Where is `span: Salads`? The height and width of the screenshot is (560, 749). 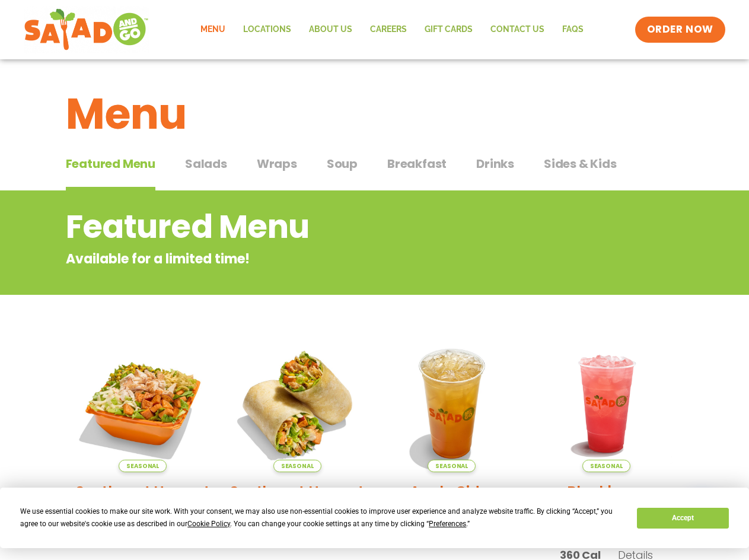
span: Salads is located at coordinates (206, 164).